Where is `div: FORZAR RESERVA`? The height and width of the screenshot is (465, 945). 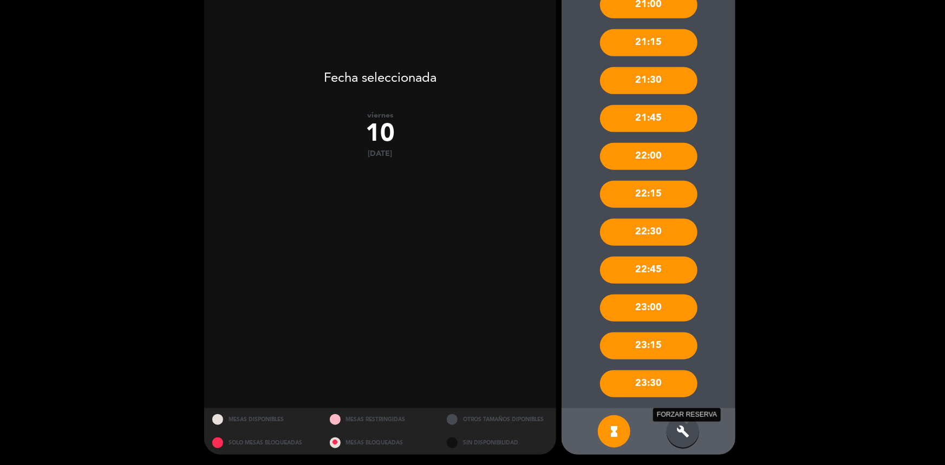
div: FORZAR RESERVA is located at coordinates (687, 415).